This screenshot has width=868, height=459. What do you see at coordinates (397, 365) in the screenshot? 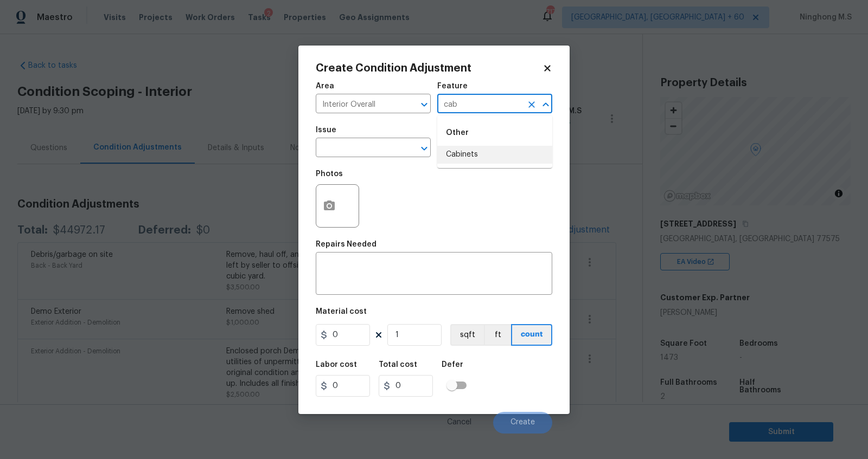
I see `h5: Total cost` at bounding box center [397, 365].